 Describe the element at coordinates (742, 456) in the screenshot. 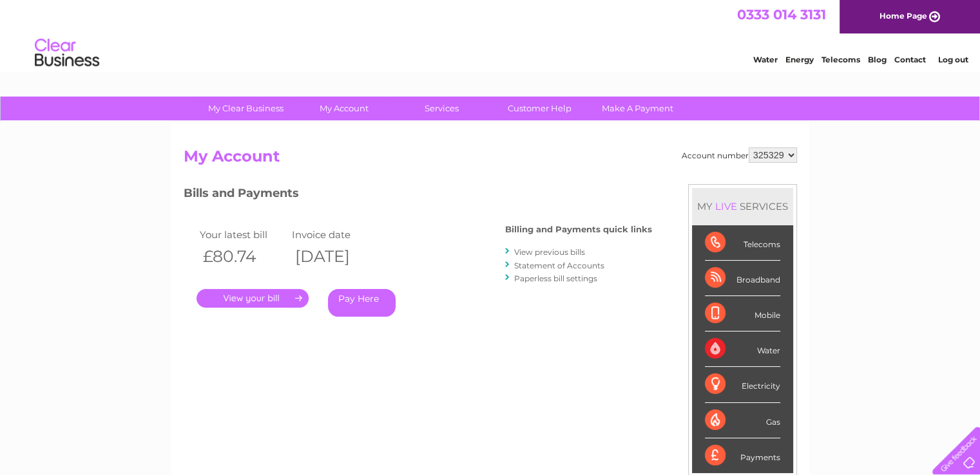

I see `div: Payments` at that location.